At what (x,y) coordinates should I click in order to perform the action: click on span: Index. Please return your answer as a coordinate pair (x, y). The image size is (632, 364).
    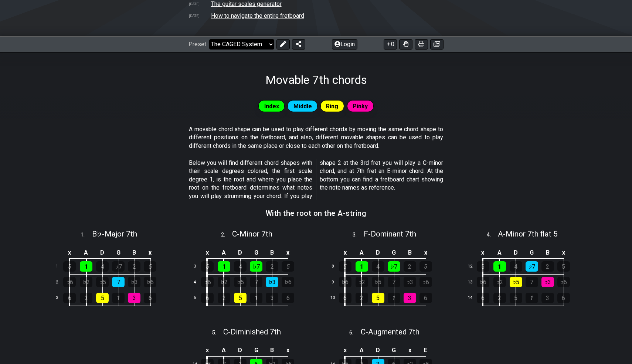
    Looking at the image, I should click on (272, 106).